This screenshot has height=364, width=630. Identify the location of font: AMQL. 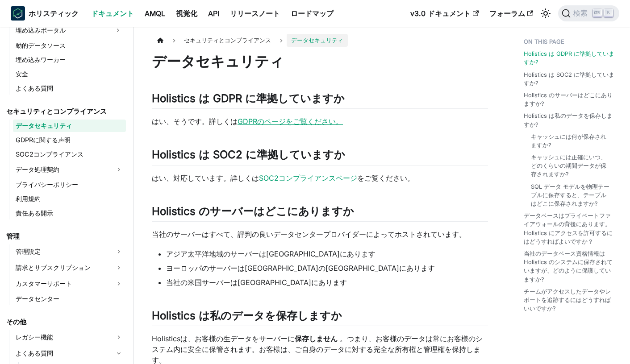
(155, 13).